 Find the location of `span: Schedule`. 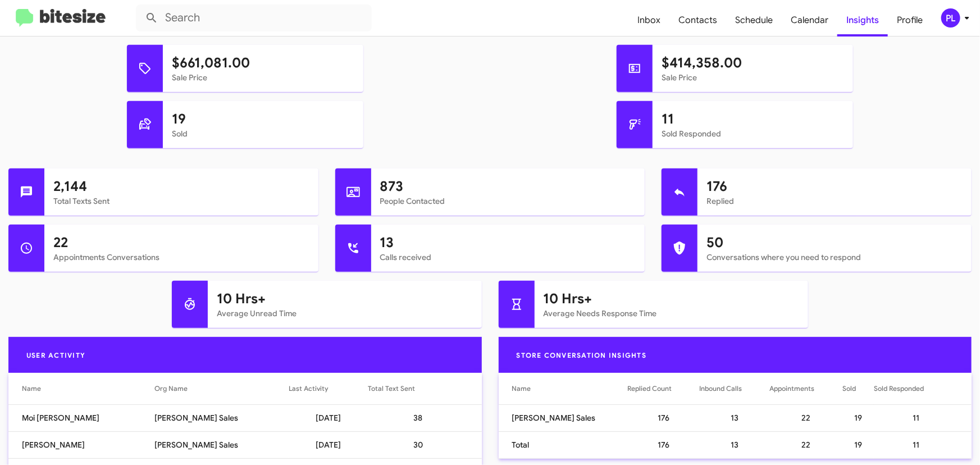

span: Schedule is located at coordinates (754, 20).